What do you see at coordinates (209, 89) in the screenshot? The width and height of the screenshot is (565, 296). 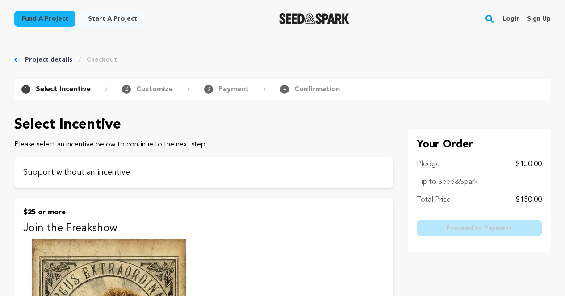 I see `span: 3` at bounding box center [209, 89].